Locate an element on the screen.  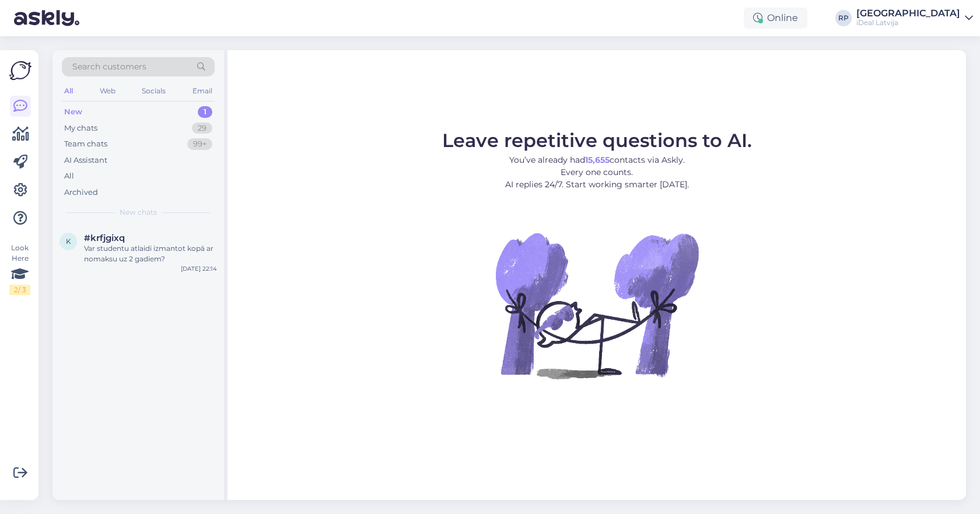
div: 99+ is located at coordinates (200, 144).